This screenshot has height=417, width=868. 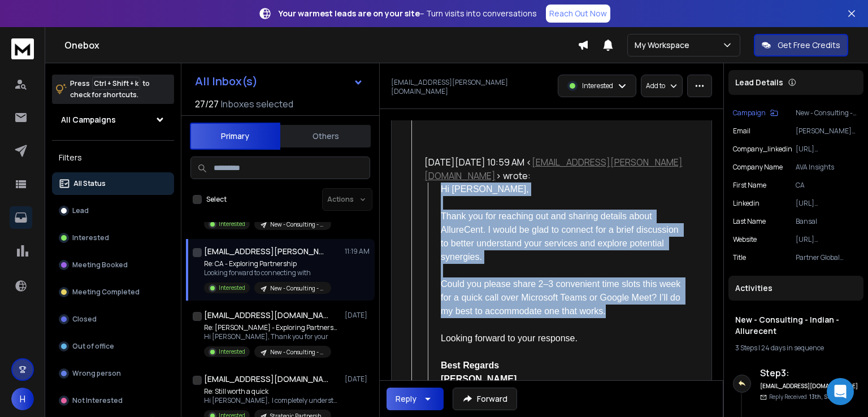 I want to click on h3: Filters, so click(x=113, y=158).